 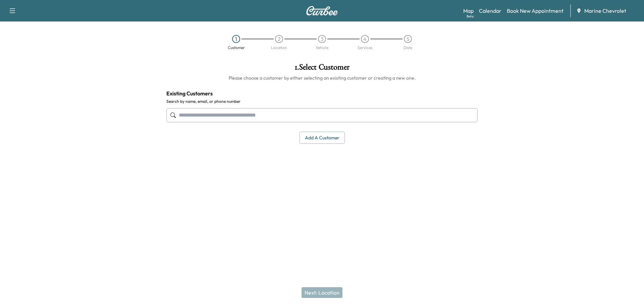 What do you see at coordinates (322, 11) in the screenshot?
I see `img: Curbee Logo` at bounding box center [322, 11].